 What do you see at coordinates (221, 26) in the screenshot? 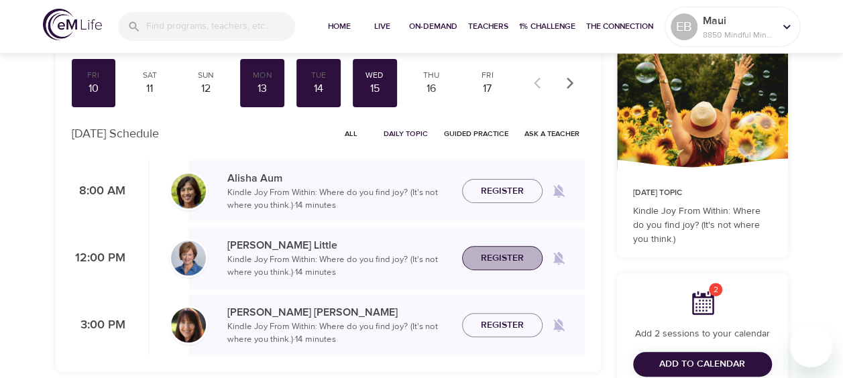
I see `input: Find programs, teachers, etc...` at bounding box center [221, 26].